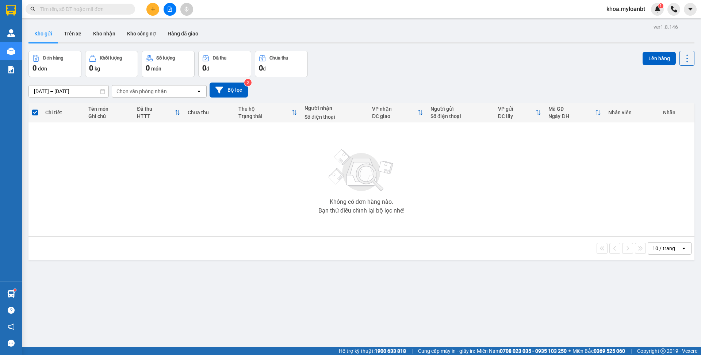  What do you see at coordinates (626, 9) in the screenshot?
I see `span: khoa.myloanbt` at bounding box center [626, 9].